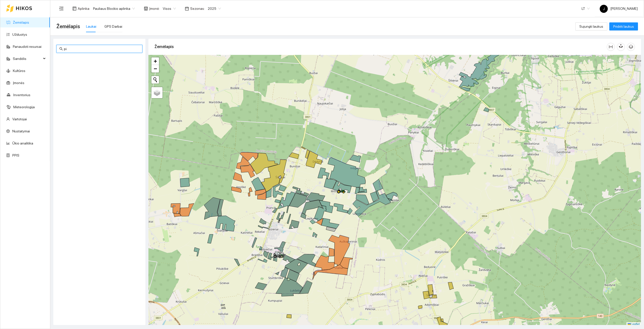 This screenshot has height=329, width=644. What do you see at coordinates (611, 47) in the screenshot?
I see `button: column-width` at bounding box center [611, 47].